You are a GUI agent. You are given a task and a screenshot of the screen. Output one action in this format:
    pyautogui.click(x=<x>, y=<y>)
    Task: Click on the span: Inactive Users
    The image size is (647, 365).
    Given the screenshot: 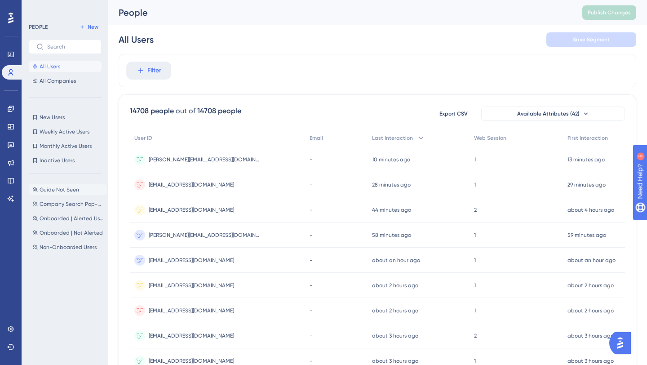 What is the action you would take?
    pyautogui.click(x=57, y=160)
    